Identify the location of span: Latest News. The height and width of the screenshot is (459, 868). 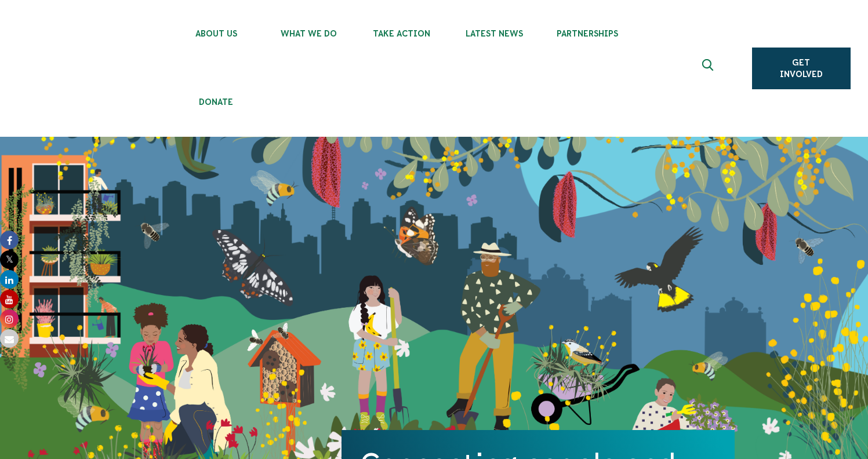
(494, 33).